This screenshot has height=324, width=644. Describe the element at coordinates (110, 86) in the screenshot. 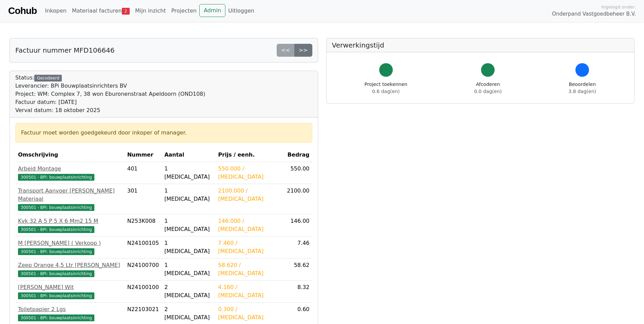

I see `div: Leverancier: BPi Bouwplaatsinrichters BV` at that location.